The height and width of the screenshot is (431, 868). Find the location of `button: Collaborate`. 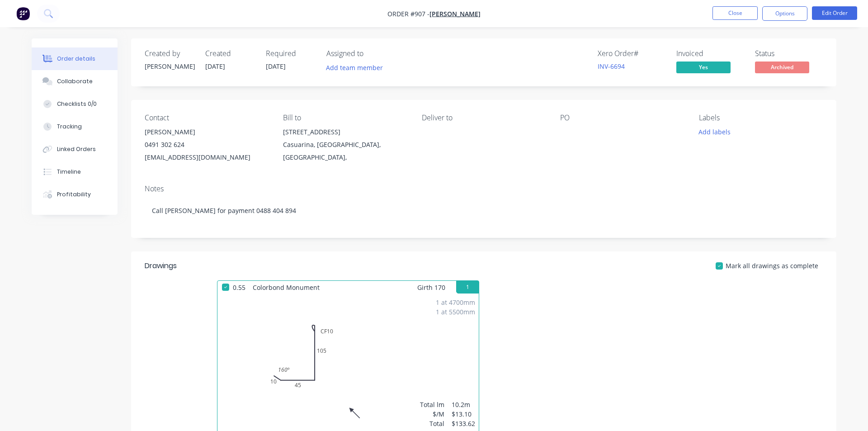

button: Collaborate is located at coordinates (75, 81).